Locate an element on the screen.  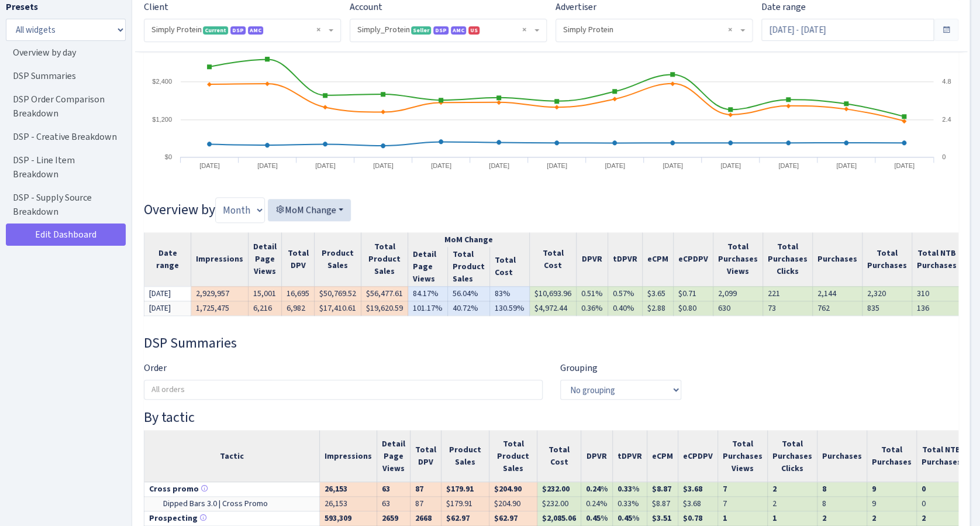
span: US is located at coordinates (473, 30).